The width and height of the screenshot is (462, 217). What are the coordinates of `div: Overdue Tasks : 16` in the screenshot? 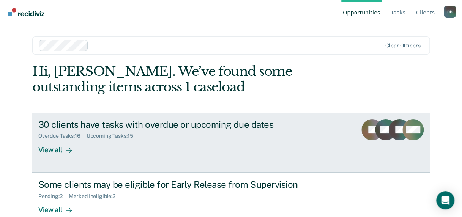 It's located at (62, 136).